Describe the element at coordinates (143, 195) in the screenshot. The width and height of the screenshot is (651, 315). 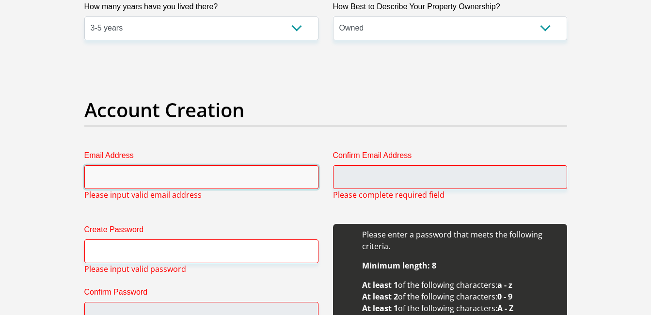
I see `span: Please input valid email address` at that location.